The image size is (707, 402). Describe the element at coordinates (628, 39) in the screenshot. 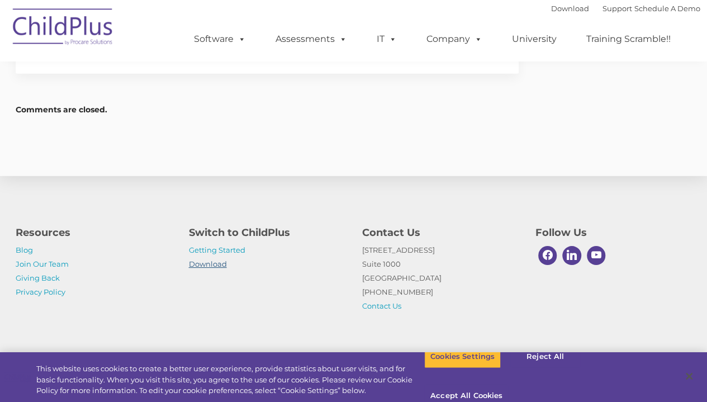

I see `a: Training Scramble!!` at that location.